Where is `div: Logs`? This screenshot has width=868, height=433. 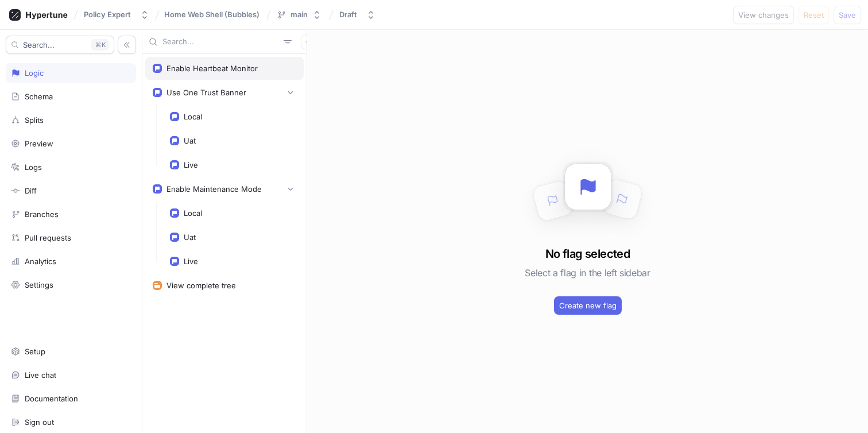 div: Logs is located at coordinates (33, 167).